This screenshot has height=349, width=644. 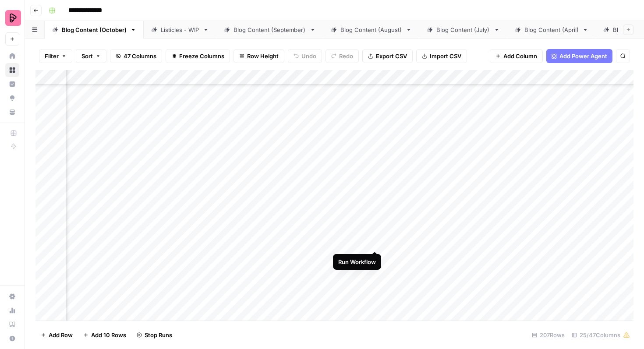 I want to click on span: Undo, so click(x=309, y=56).